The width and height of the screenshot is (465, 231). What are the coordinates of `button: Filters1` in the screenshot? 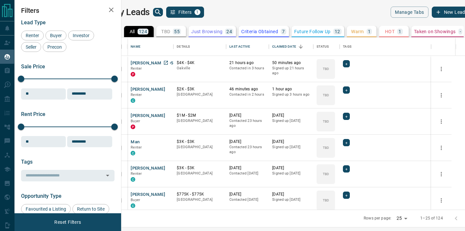 It's located at (185, 12).